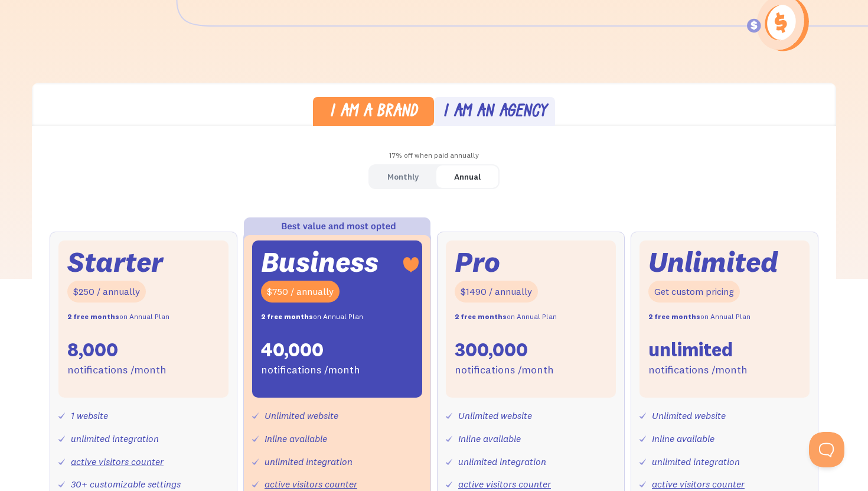  Describe the element at coordinates (496, 291) in the screenshot. I see `div: $1490 / annually` at that location.